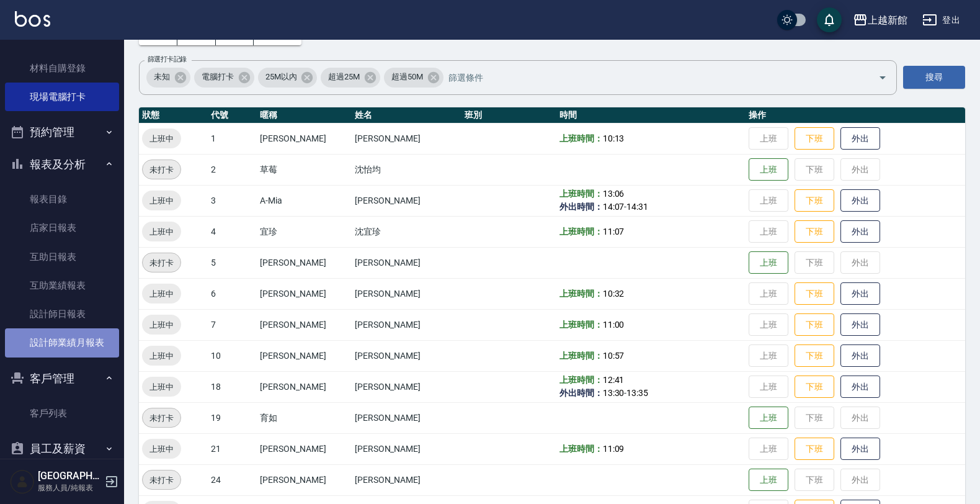 The width and height of the screenshot is (980, 504). Describe the element at coordinates (651, 77) in the screenshot. I see `input: 篩選條件` at that location.